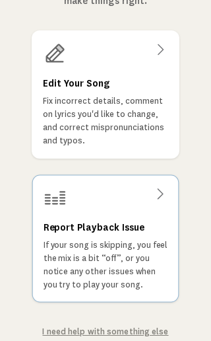  I want to click on p: Fix incorrect details, comment on lyrics you'd like to change, and correct mispronunciations and ..., so click(106, 121).